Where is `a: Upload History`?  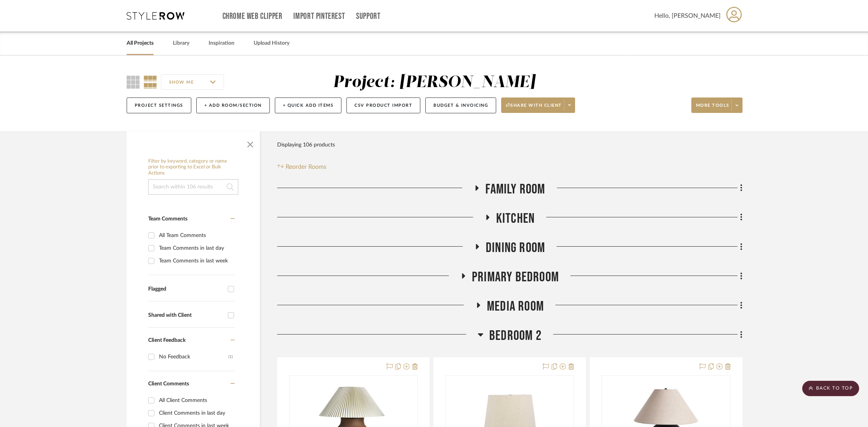 a: Upload History is located at coordinates (271, 43).